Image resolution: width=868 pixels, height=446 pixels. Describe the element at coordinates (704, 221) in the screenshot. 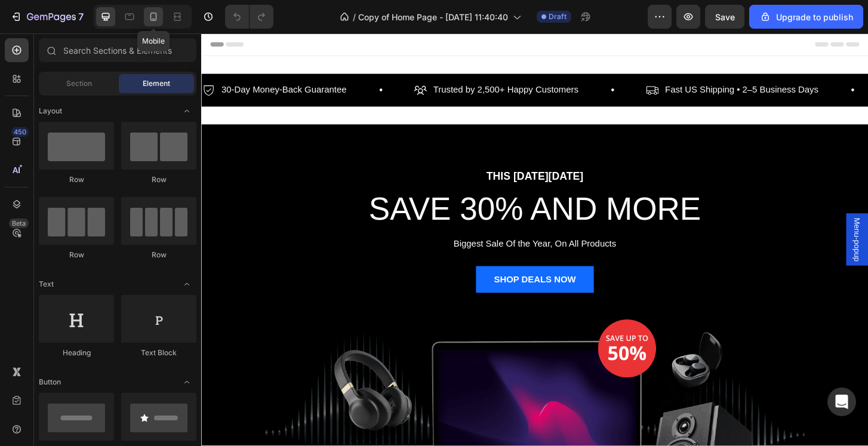

I see `span: Menu-popup` at that location.